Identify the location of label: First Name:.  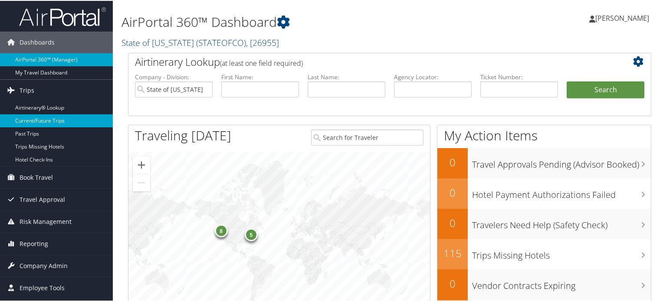
(260, 76).